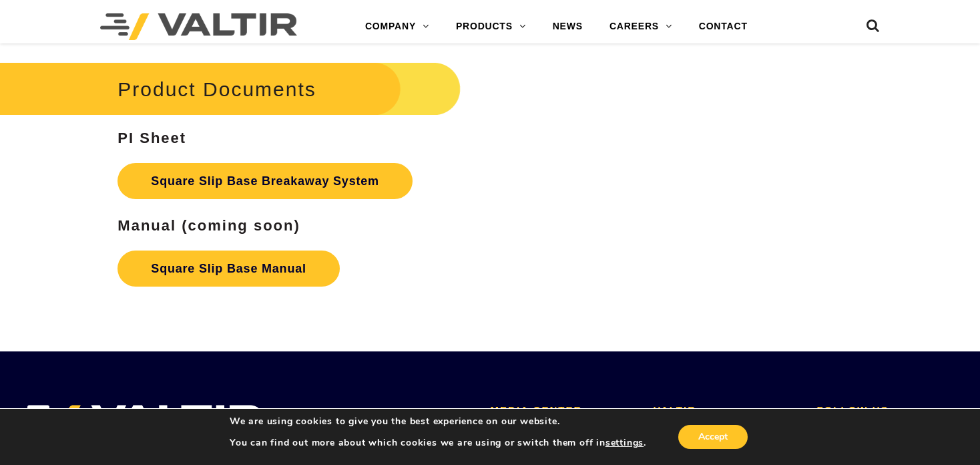 The image size is (980, 465). Describe the element at coordinates (624, 443) in the screenshot. I see `button: settings` at that location.